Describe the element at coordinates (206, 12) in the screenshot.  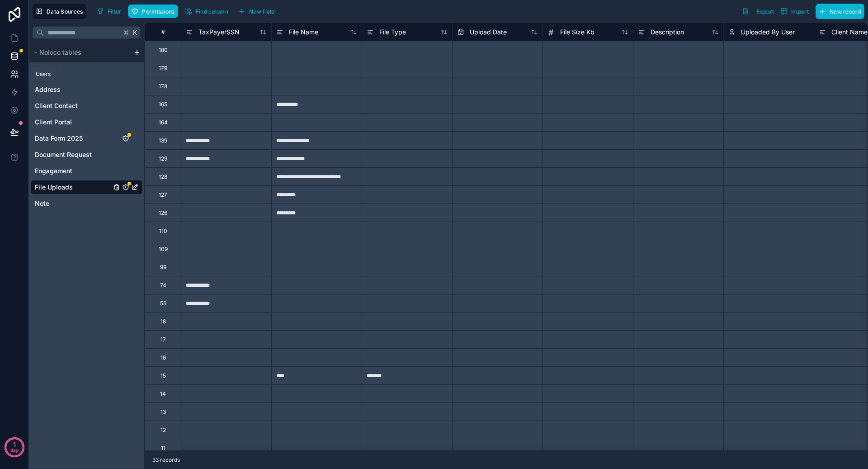
I see `button: Find column` at that location.